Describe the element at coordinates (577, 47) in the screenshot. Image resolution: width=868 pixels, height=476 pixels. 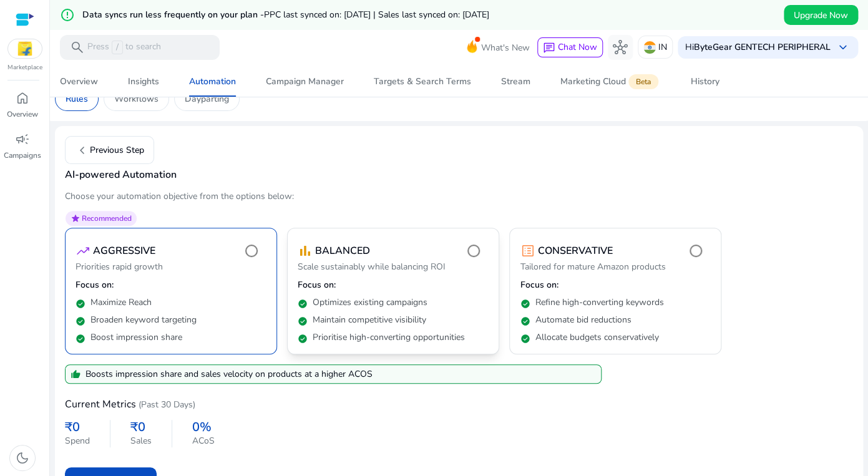
I see `span: Chat Now` at that location.